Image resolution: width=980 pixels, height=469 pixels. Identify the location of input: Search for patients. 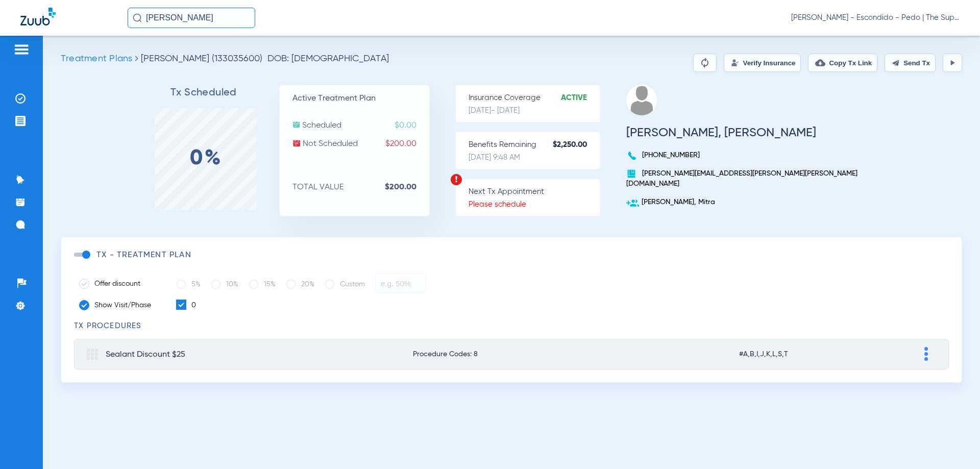
(191, 18).